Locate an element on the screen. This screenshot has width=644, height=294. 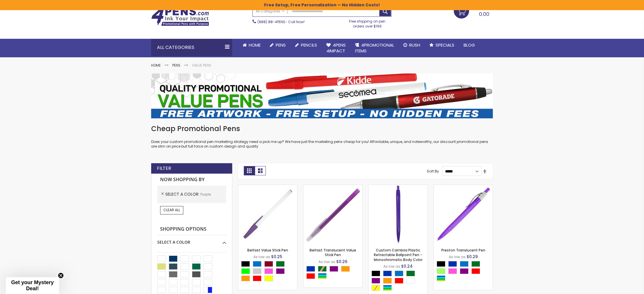
span: Select A Color is located at coordinates (182, 194).